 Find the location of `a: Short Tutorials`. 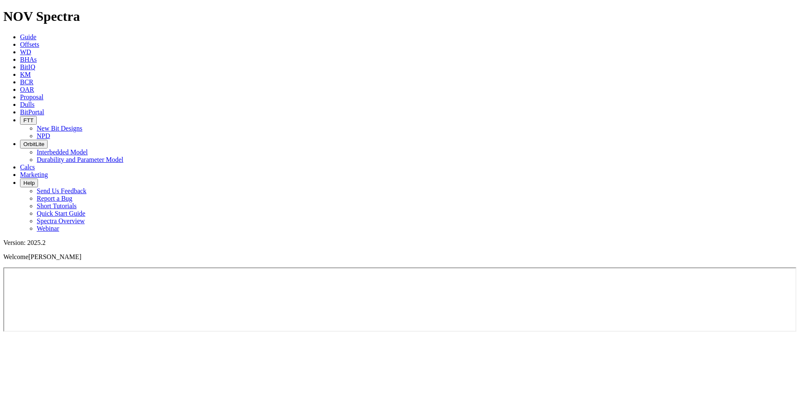

a: Short Tutorials is located at coordinates (57, 206).